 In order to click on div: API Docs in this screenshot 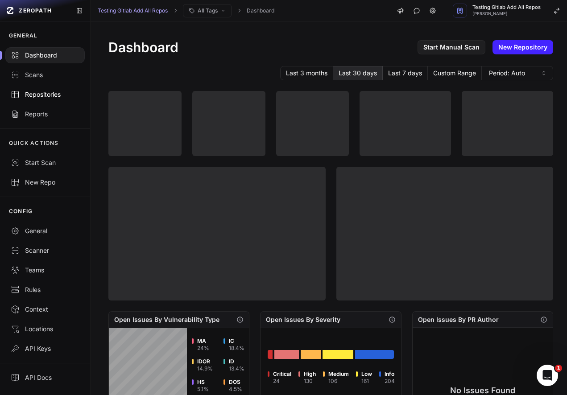, I will do `click(45, 378)`.